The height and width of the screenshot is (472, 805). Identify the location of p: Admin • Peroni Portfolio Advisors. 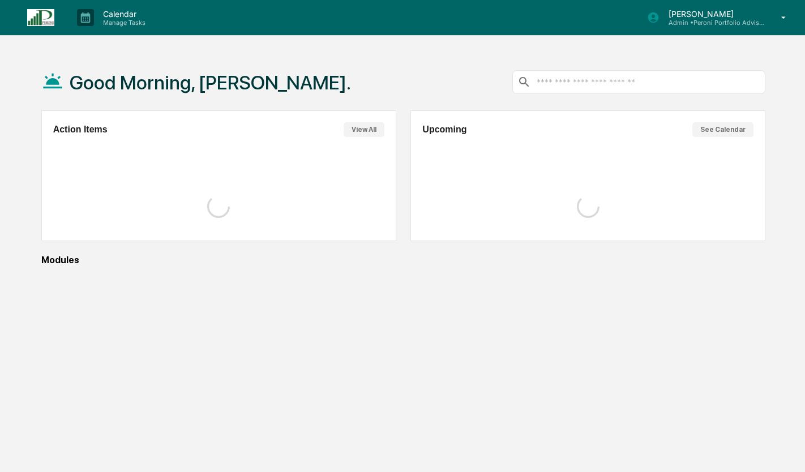
(712, 23).